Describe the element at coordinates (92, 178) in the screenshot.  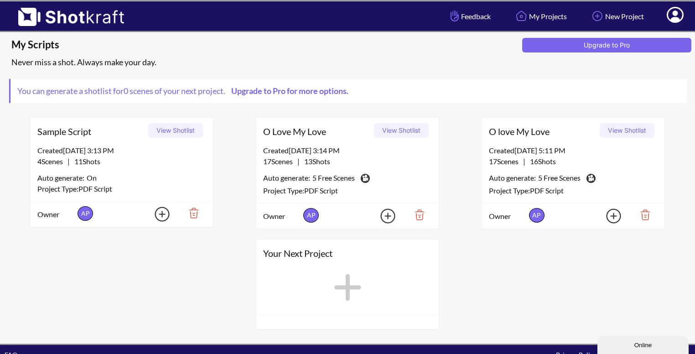
I see `span: On` at that location.